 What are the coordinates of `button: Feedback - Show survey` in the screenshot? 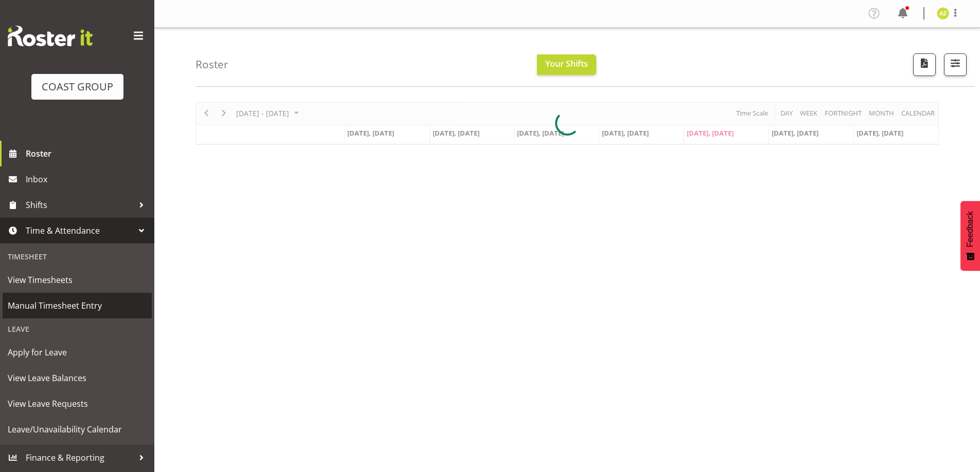 It's located at (970, 236).